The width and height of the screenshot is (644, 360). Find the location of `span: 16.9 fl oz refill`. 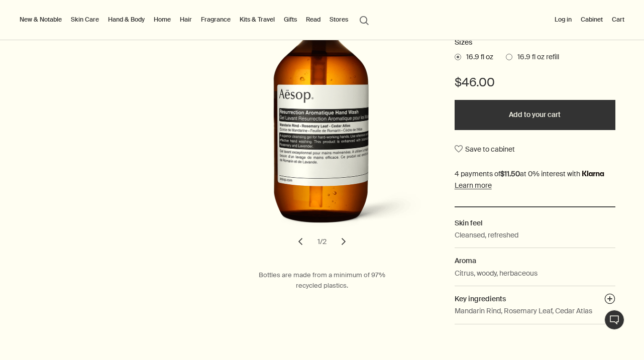

span: 16.9 fl oz refill is located at coordinates (536, 57).